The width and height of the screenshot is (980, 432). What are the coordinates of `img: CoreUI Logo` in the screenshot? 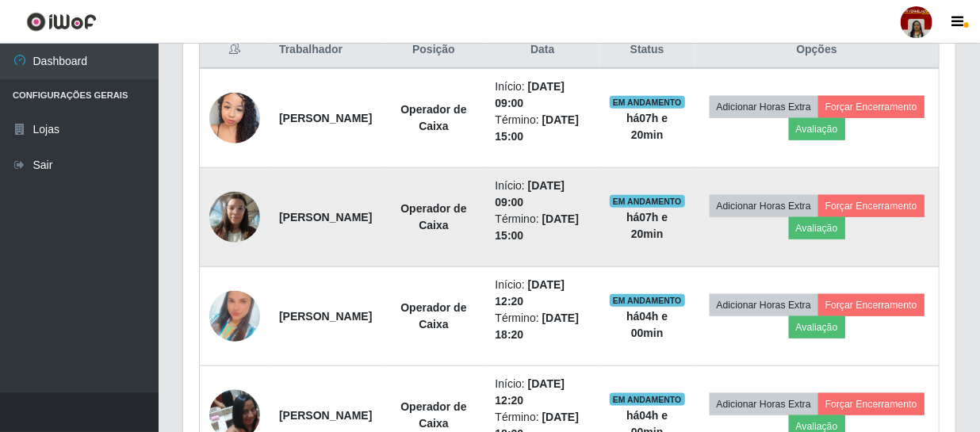 It's located at (61, 22).